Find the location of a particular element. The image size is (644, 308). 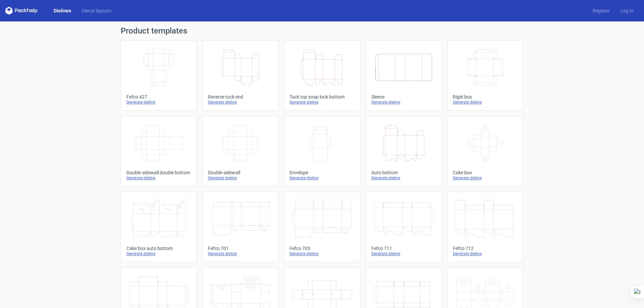

a: Fefco 711Generate dieline is located at coordinates (403, 227).